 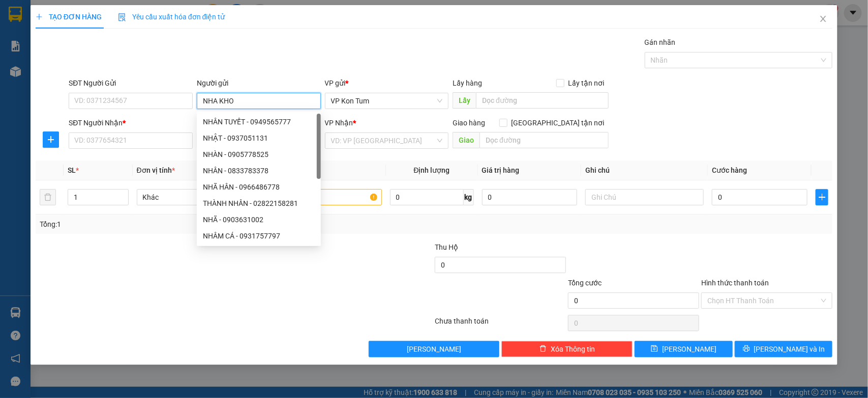 I want to click on div: 0975448999, so click(x=44, y=52).